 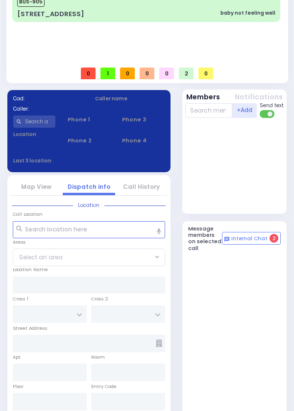 I want to click on input: Search location here, so click(x=89, y=230).